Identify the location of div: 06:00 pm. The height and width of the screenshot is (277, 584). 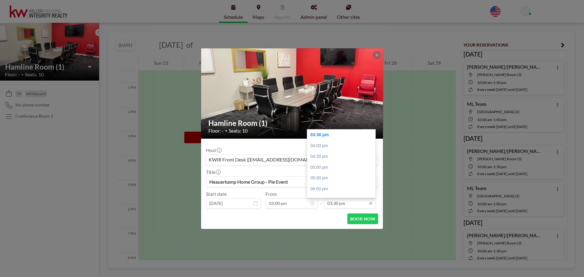
(343, 189).